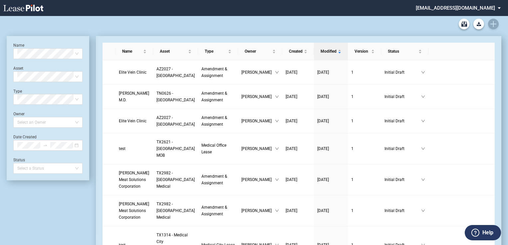 The width and height of the screenshot is (508, 245). Describe the element at coordinates (331, 51) in the screenshot. I see `th: Modified` at that location.